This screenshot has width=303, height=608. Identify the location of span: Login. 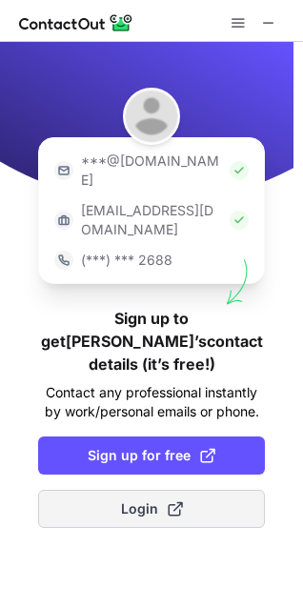
(151, 509).